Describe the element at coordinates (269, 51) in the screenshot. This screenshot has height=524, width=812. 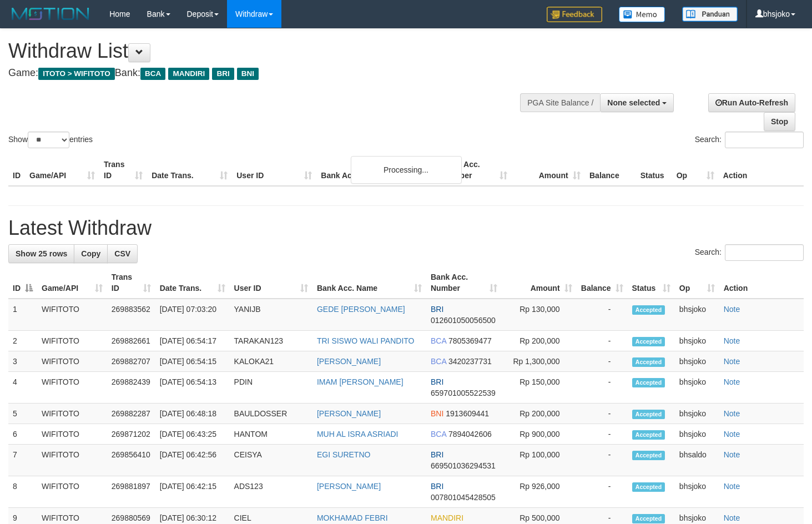
I see `h1: Withdraw List` at that location.